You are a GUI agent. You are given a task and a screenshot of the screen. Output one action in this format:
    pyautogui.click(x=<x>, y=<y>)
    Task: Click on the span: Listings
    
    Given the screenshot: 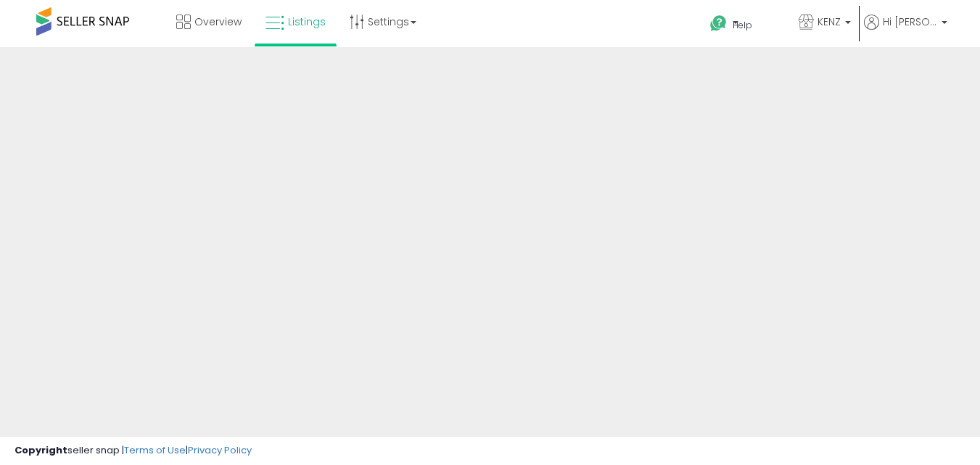 What is the action you would take?
    pyautogui.click(x=307, y=21)
    